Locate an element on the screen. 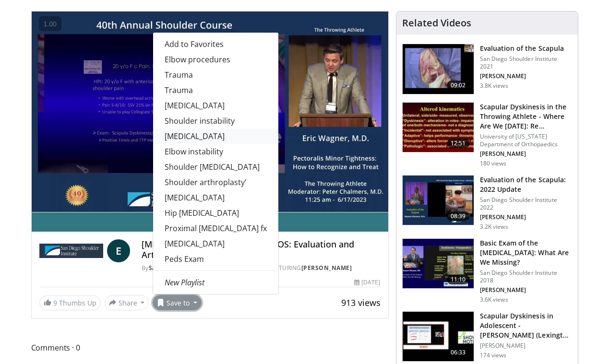 The width and height of the screenshot is (609, 364). span: 9 is located at coordinates (55, 303).